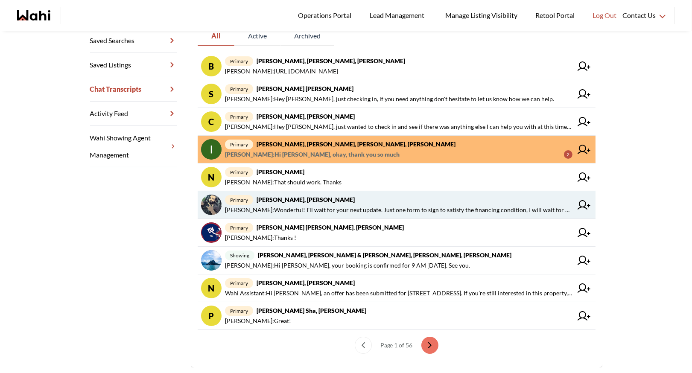 This screenshot has width=692, height=373. What do you see at coordinates (397, 345) in the screenshot?
I see `nav: conversations pagination` at bounding box center [397, 345].